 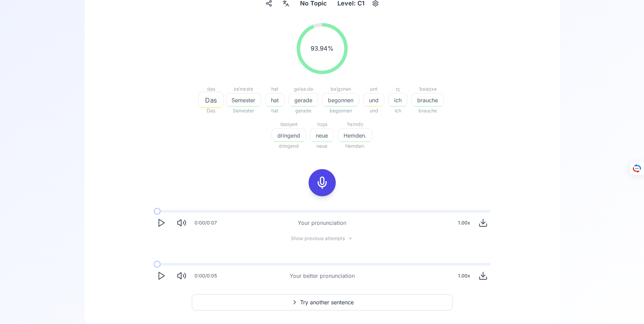 I want to click on button: ich, so click(x=398, y=100).